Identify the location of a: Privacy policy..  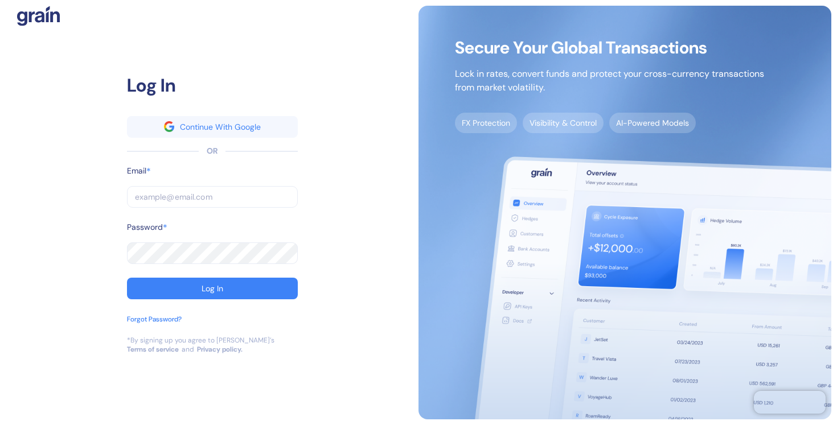
(220, 350).